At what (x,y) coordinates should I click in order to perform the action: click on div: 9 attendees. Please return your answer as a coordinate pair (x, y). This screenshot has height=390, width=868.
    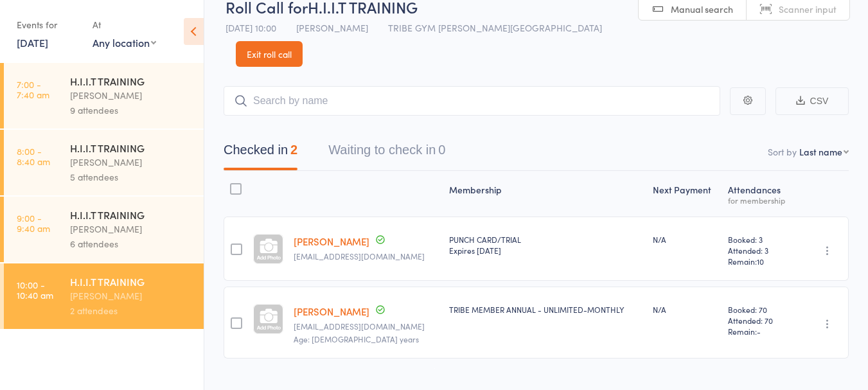
    Looking at the image, I should click on (131, 110).